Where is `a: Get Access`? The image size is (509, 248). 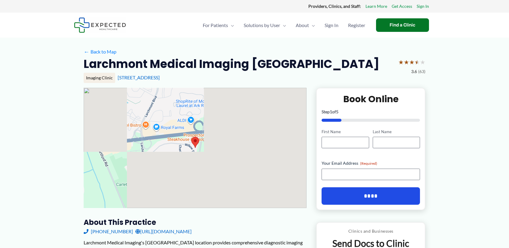 a: Get Access is located at coordinates (402, 6).